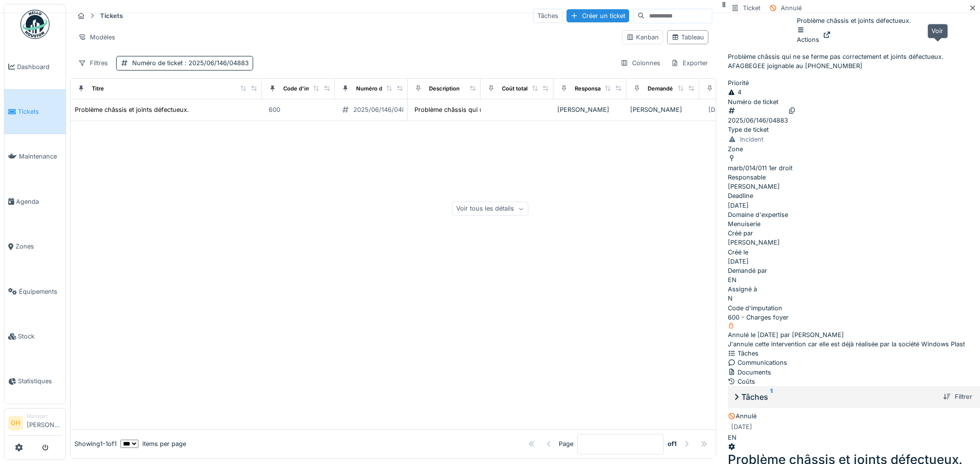 Image resolution: width=980 pixels, height=464 pixels. I want to click on div: Filtrer, so click(958, 396).